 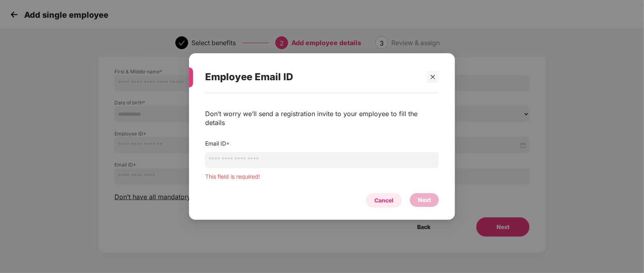 I want to click on span: close, so click(x=433, y=77).